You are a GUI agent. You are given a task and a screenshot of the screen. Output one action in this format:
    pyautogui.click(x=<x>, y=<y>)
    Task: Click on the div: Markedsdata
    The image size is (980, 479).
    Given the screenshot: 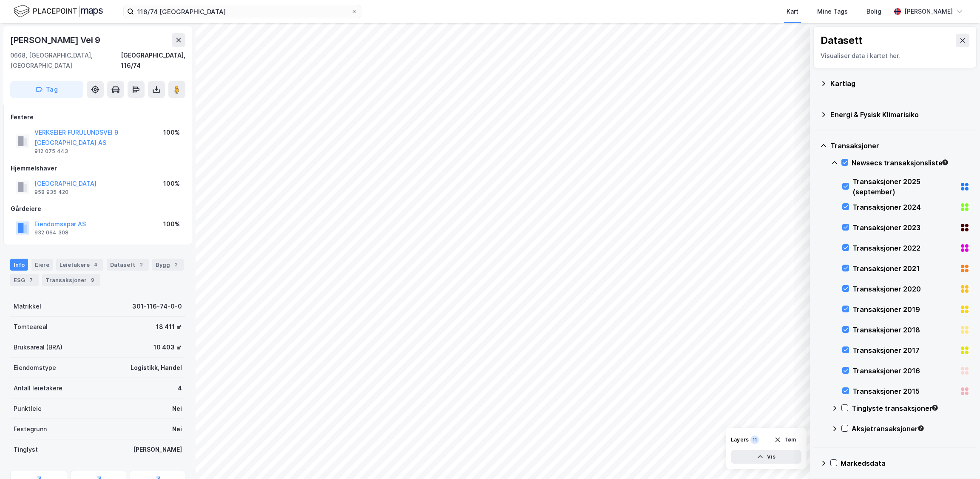 What is the action you would take?
    pyautogui.click(x=905, y=463)
    